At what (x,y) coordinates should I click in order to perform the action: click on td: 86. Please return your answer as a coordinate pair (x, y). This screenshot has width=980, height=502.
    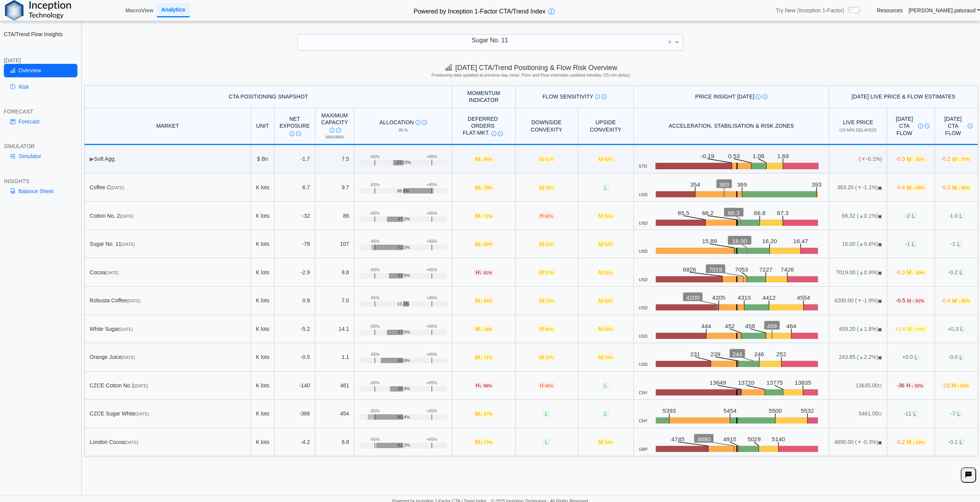
    Looking at the image, I should click on (335, 216).